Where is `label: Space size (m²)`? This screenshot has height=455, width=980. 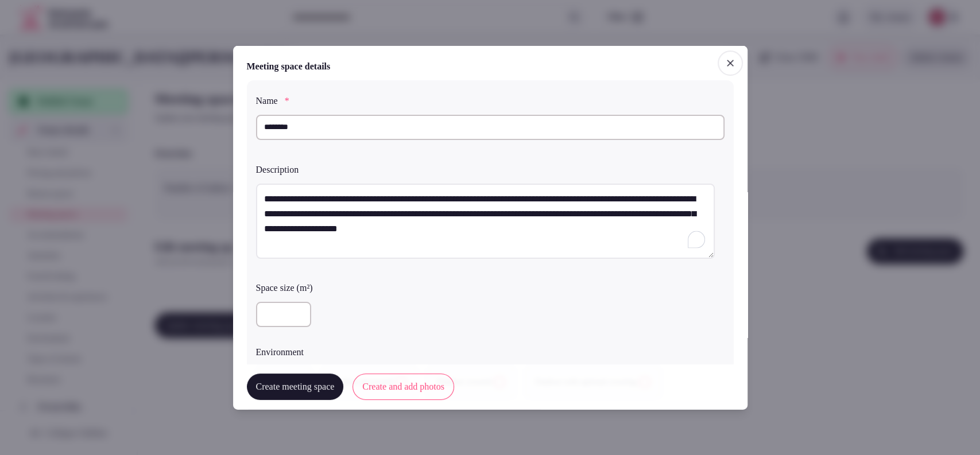
label: Space size (m²) is located at coordinates (490, 288).